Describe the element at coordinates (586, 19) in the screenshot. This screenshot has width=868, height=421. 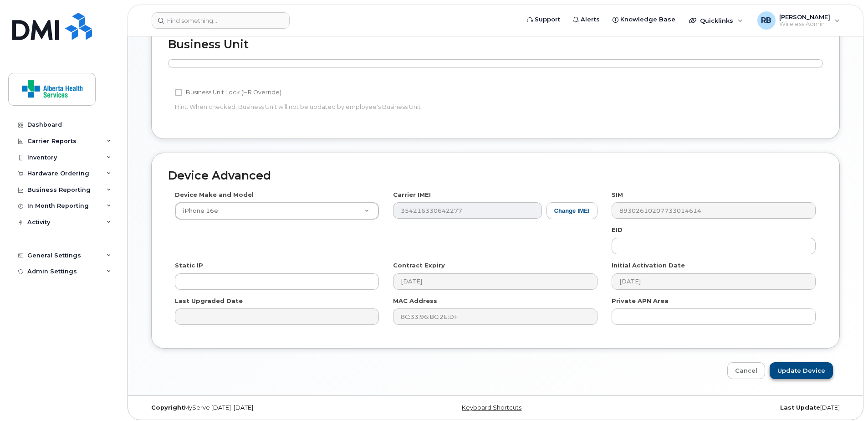
I see `a: Alerts` at that location.